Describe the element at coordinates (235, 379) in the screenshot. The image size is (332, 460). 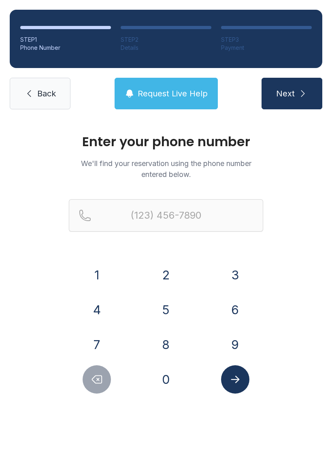
I see `button: Submit lookup form` at that location.